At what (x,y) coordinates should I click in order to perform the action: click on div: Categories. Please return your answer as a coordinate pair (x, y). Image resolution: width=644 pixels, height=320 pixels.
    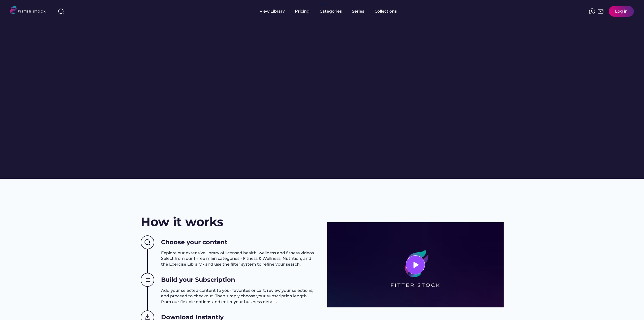
    Looking at the image, I should click on (331, 11).